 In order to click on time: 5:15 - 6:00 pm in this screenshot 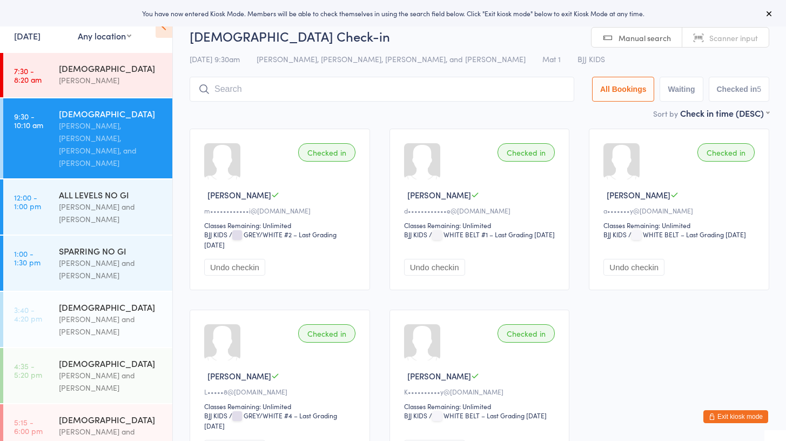, I will do `click(28, 426)`.